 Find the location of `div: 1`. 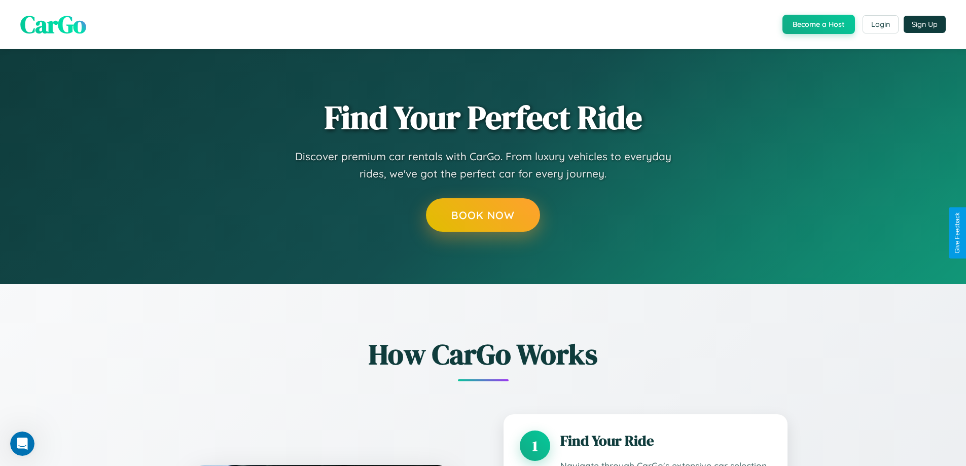

div: 1 is located at coordinates (535, 446).